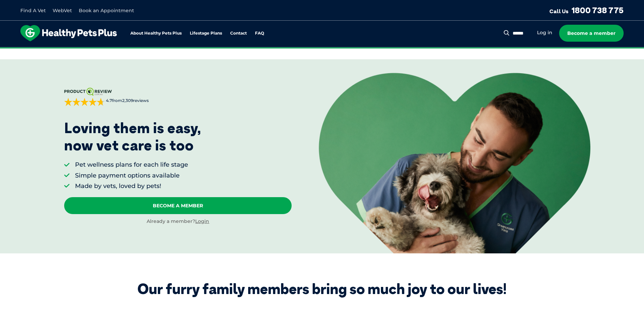 This screenshot has width=644, height=313. What do you see at coordinates (136, 101) in the screenshot?
I see `span: 2,309 reviews` at bounding box center [136, 101].